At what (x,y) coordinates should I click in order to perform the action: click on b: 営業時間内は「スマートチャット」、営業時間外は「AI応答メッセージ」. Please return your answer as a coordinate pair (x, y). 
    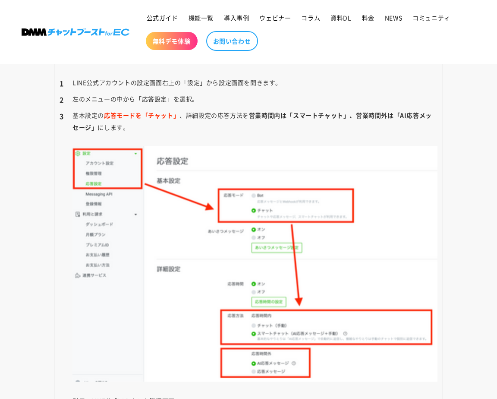
    Looking at the image, I should click on (252, 121).